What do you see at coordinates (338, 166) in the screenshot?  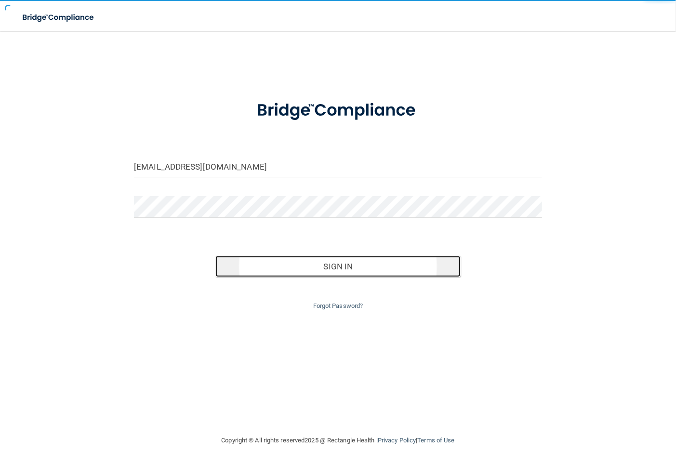 I see `input: Email` at bounding box center [338, 166].